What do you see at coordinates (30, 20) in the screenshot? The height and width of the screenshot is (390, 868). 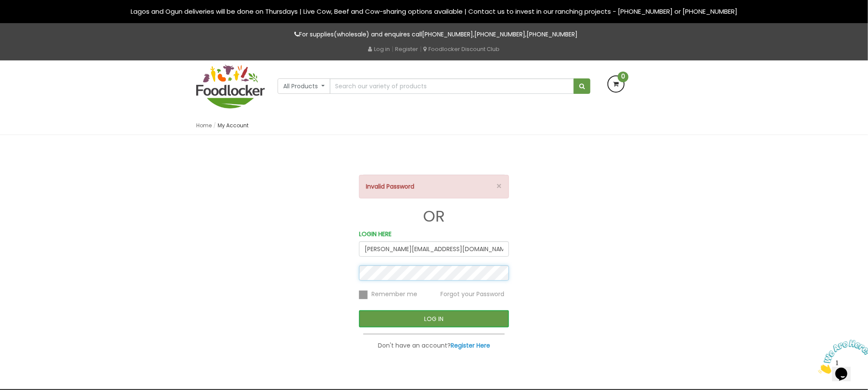 I see `img: Chat attention grabber` at bounding box center [30, 20].